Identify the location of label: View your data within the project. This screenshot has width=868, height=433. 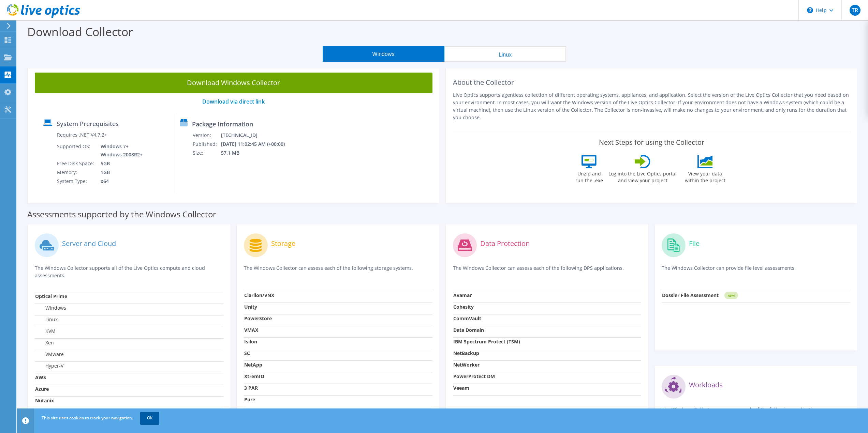
(705, 176).